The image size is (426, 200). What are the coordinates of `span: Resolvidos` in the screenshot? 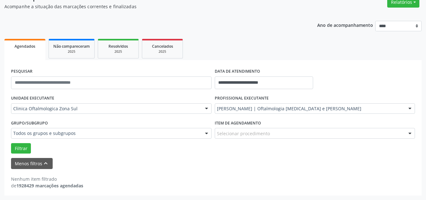 It's located at (118, 46).